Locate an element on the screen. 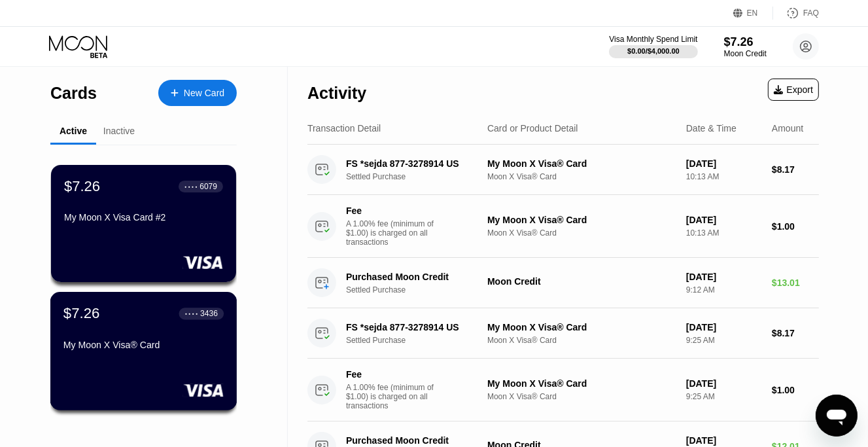  div: Cards is located at coordinates (73, 93).